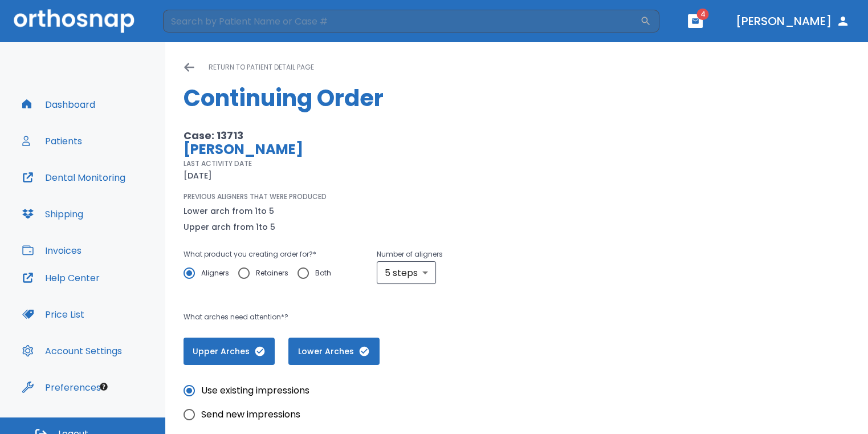 This screenshot has width=868, height=434. Describe the element at coordinates (334, 351) in the screenshot. I see `span: Lower Arches` at that location.